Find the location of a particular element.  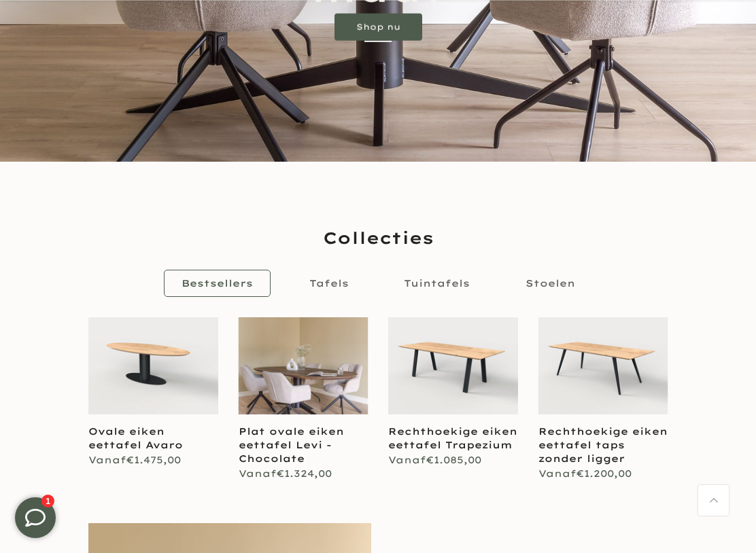

div: €1.324,00 is located at coordinates (304, 474).